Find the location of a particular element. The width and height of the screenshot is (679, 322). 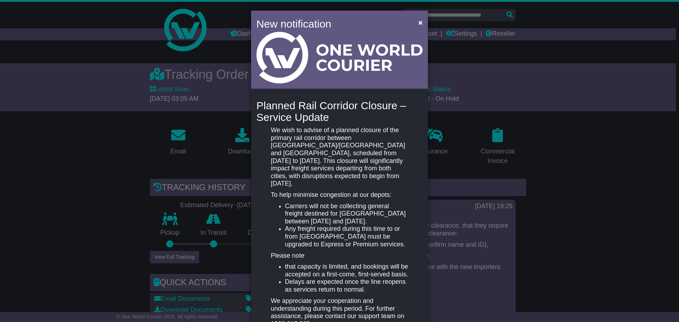

img: Light is located at coordinates (340, 58).